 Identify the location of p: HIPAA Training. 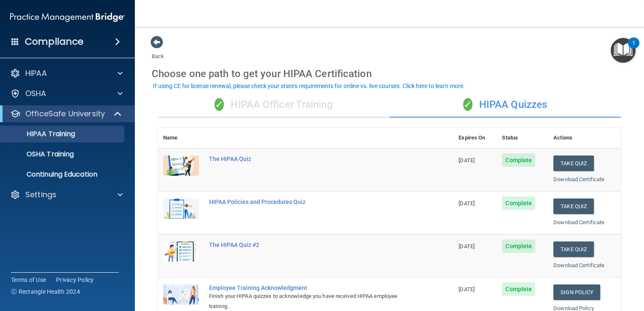
(40, 134).